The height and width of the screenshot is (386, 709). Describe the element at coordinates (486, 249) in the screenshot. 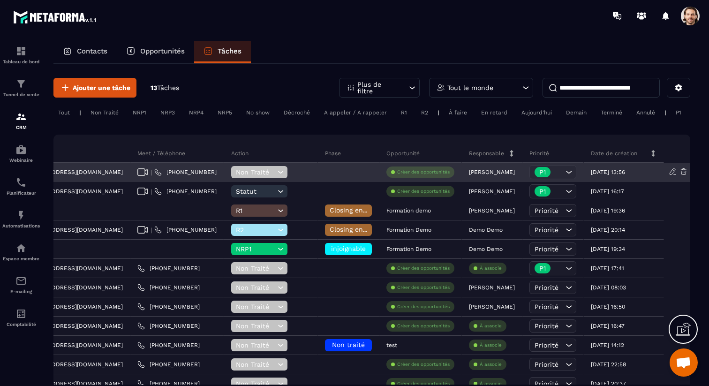

I see `p: Demo Demo` at that location.